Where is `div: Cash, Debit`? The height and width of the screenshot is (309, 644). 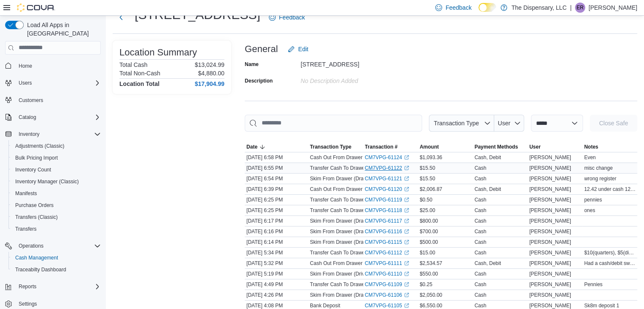
div: Cash, Debit is located at coordinates (488, 189).